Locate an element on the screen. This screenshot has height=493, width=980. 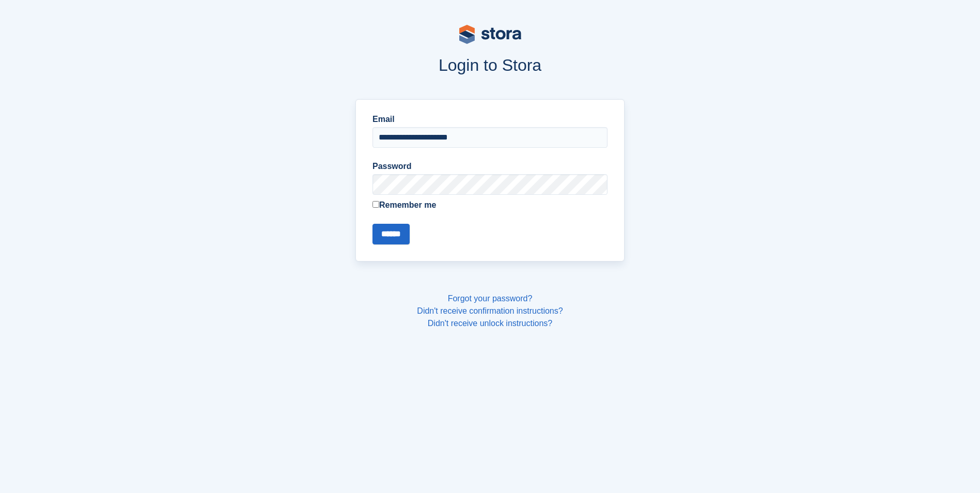
input: Remember me is located at coordinates (376, 204).